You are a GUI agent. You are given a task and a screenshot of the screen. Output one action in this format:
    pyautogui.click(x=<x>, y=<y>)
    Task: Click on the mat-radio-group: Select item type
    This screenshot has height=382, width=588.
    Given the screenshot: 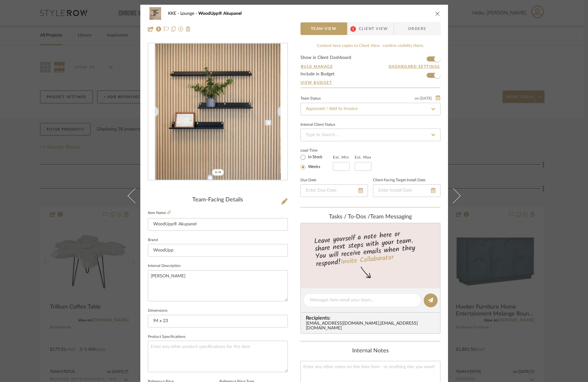 What is the action you would take?
    pyautogui.click(x=317, y=162)
    